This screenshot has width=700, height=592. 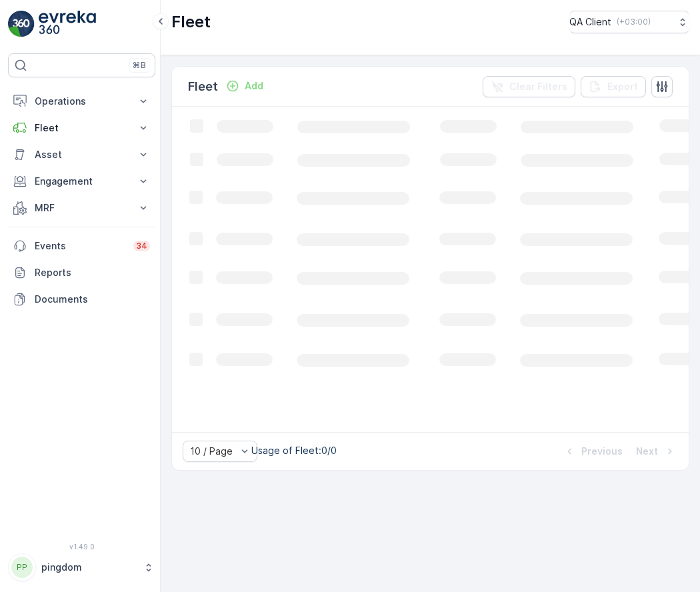 What do you see at coordinates (81, 181) in the screenshot?
I see `p: Engagement` at bounding box center [81, 181].